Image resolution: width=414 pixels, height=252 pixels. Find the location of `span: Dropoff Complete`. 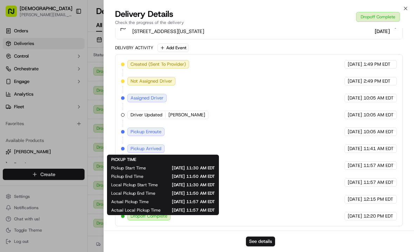

span: Dropoff Complete is located at coordinates (149, 216).